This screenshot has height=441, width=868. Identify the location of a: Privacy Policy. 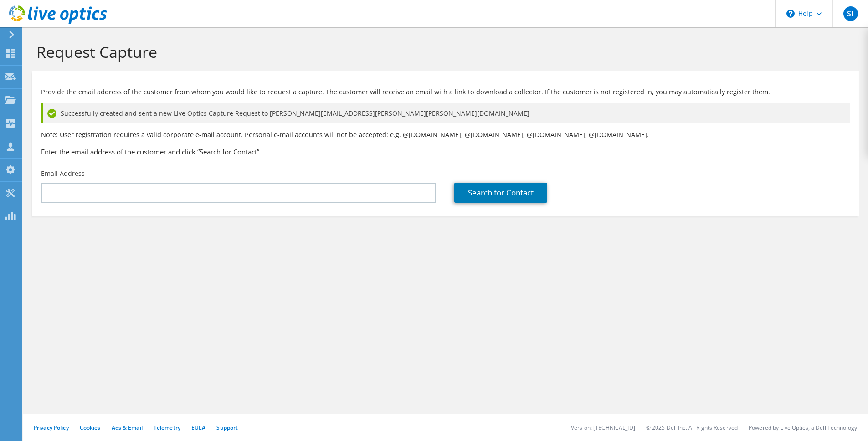
(51, 427).